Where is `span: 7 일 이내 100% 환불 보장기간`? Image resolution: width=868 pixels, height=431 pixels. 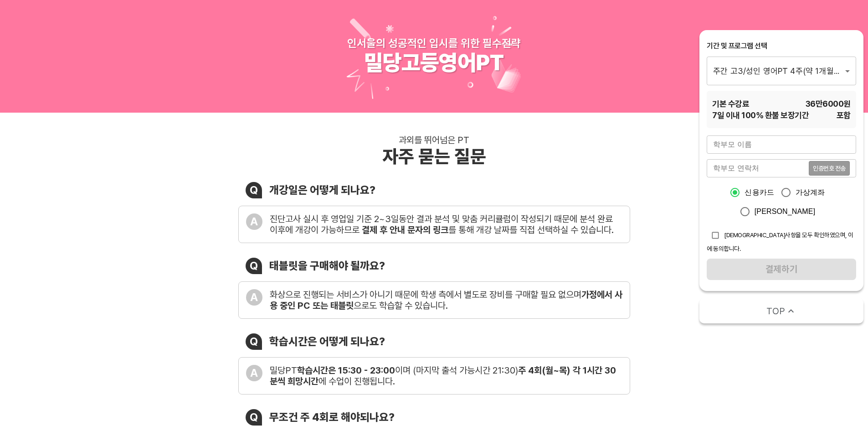 span: 7 일 이내 100% 환불 보장기간 is located at coordinates (760, 115).